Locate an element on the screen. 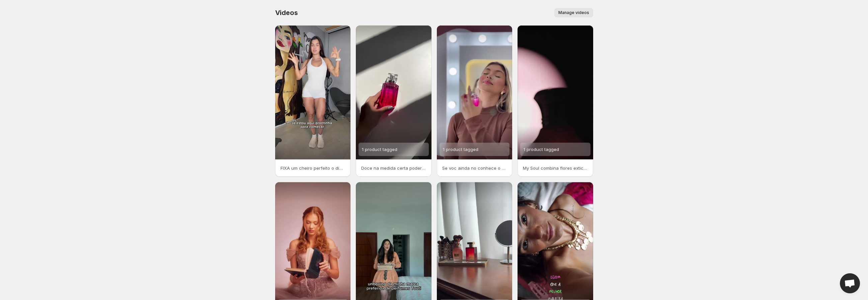 Image resolution: width=868 pixels, height=300 pixels. p: FIXA um cheiro perfeito o dia INTEIRO SOU APX cupom marina10 LINK NA BIO touticosmetics is located at coordinates (313, 168).